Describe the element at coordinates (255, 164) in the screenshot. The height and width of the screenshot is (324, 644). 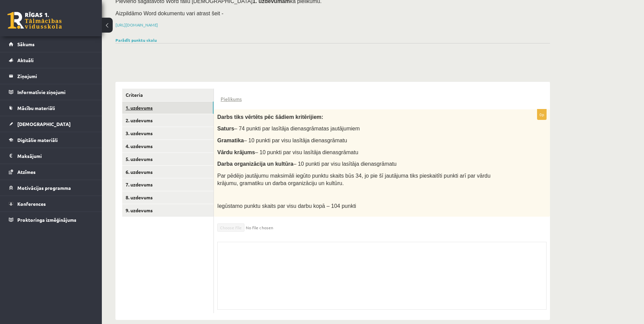
I see `span: Darba organizācija un kultūra` at that location.